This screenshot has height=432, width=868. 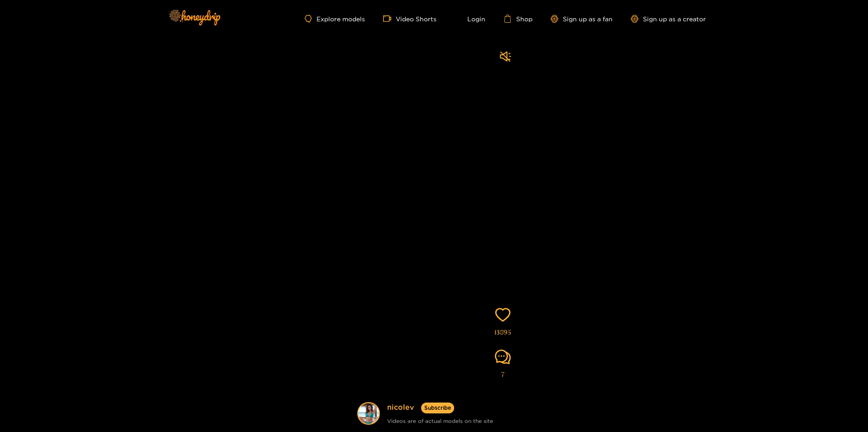 I want to click on span: Subscribe, so click(x=438, y=408).